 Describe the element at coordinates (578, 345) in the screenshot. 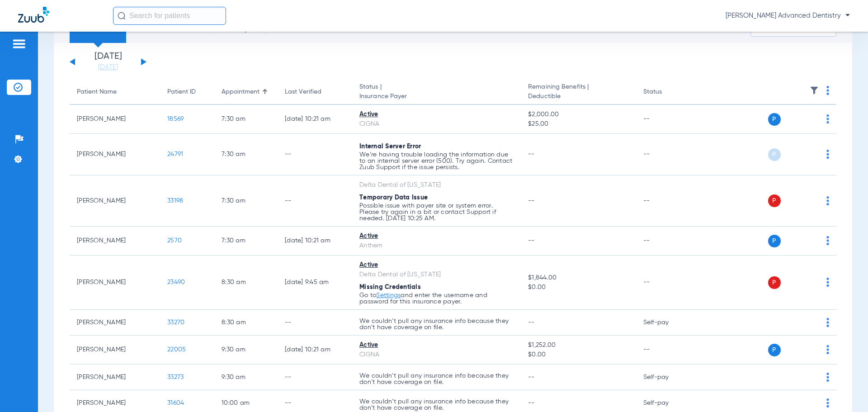

I see `span: $1,252.00` at that location.